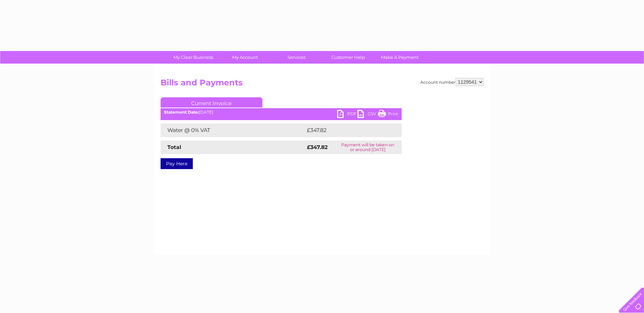 The height and width of the screenshot is (313, 644). I want to click on a: Pay Here, so click(177, 164).